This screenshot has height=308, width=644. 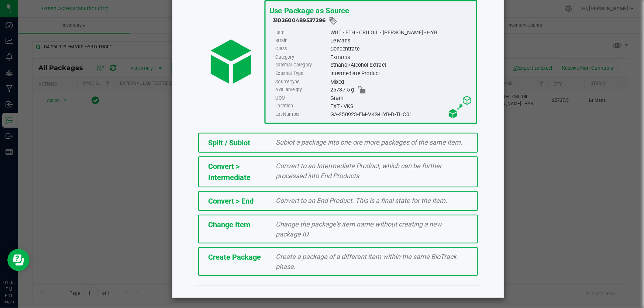 What do you see at coordinates (302, 32) in the screenshot?
I see `label: Item` at bounding box center [302, 32].